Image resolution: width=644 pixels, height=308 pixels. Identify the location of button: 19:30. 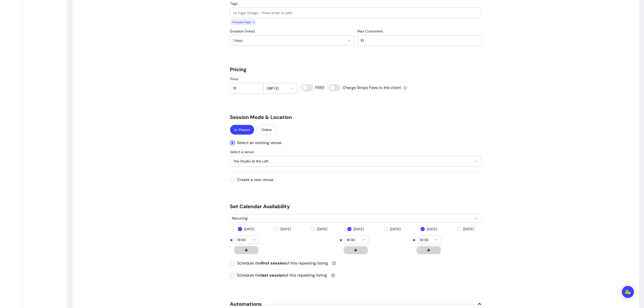
(247, 240).